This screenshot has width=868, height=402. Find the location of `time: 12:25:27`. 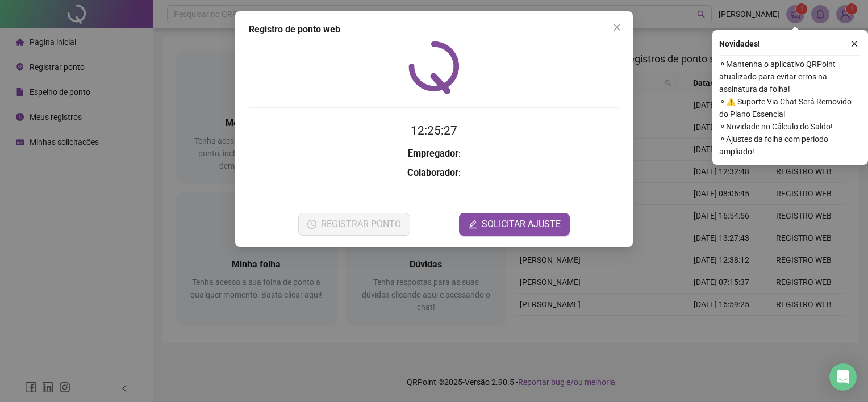

time: 12:25:27 is located at coordinates (434, 131).